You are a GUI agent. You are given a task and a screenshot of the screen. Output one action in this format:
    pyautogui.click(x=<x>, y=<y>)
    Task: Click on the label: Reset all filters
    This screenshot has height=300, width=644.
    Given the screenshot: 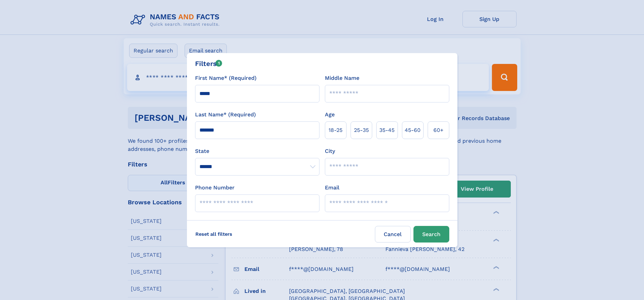 What is the action you would take?
    pyautogui.click(x=214, y=234)
    